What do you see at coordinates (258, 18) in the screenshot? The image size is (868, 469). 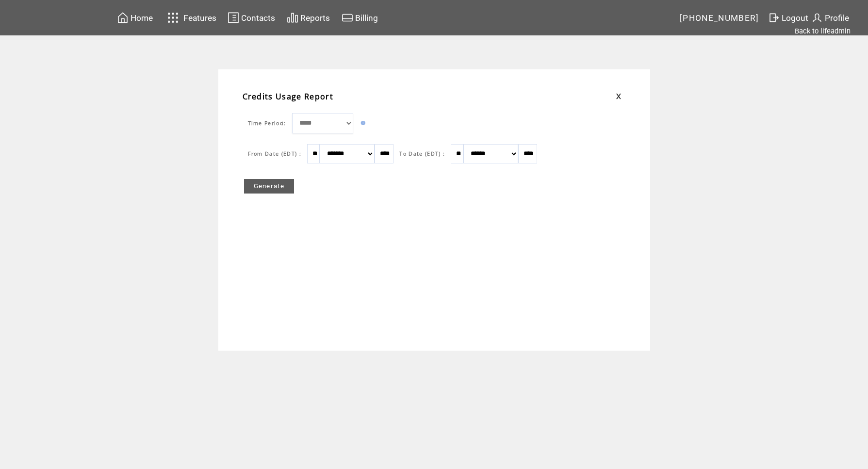 I see `span: Contacts` at bounding box center [258, 18].